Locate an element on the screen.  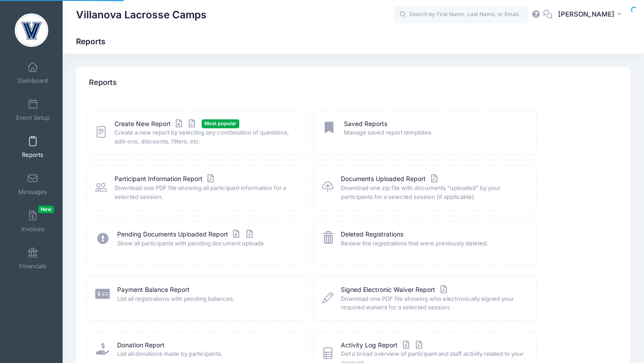
span: Manage saved report templates. is located at coordinates (434, 133).